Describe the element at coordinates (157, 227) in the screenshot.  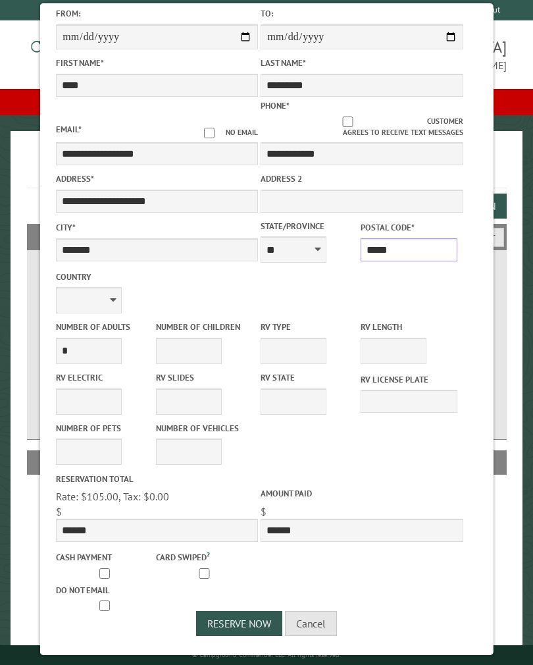
I see `label: City` at that location.